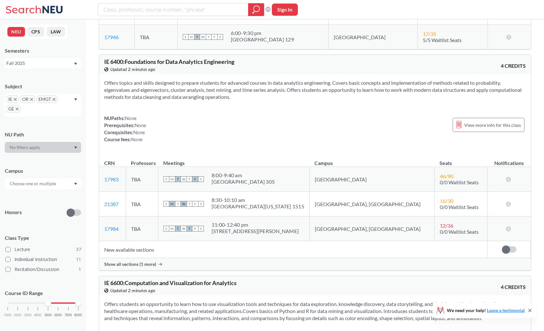 The image size is (544, 331). Describe the element at coordinates (243, 175) in the screenshot. I see `div: 8:00 - 9:40 am` at that location.